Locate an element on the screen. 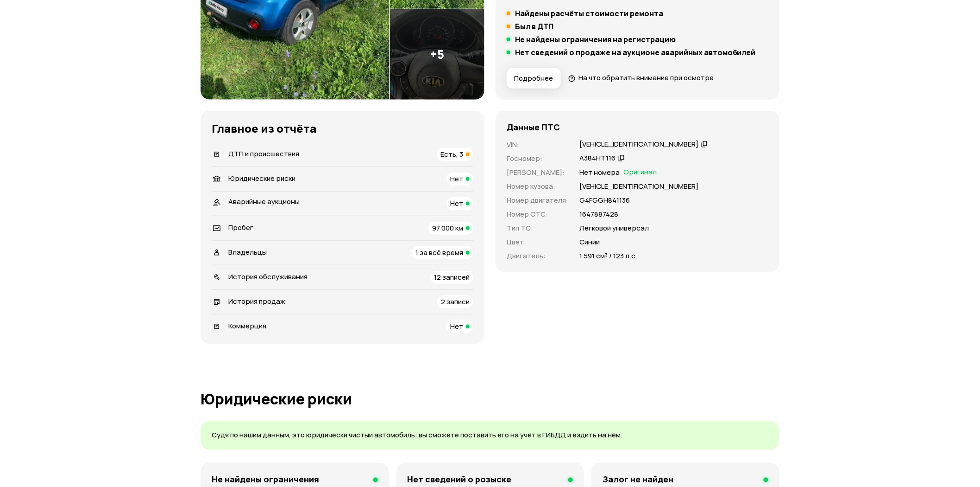 This screenshot has width=980, height=487. p: Легковой универсал is located at coordinates (614, 228).